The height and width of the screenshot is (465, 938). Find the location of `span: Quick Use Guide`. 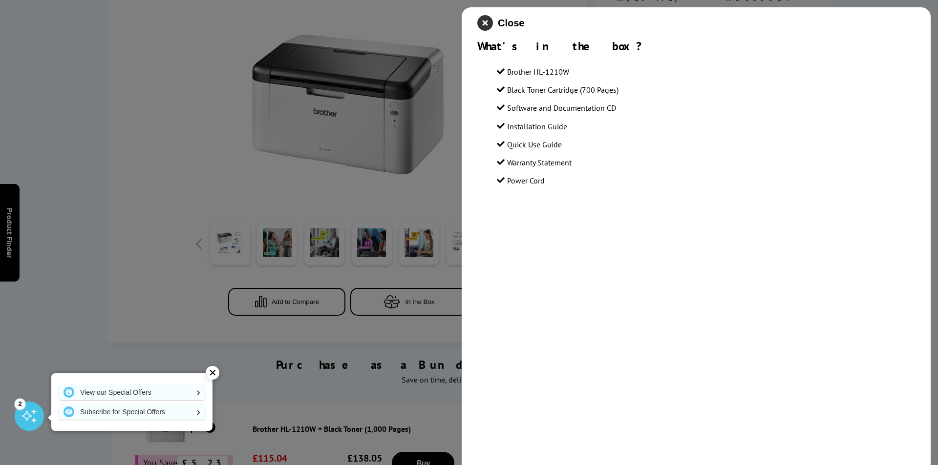

span: Quick Use Guide is located at coordinates (534, 145).